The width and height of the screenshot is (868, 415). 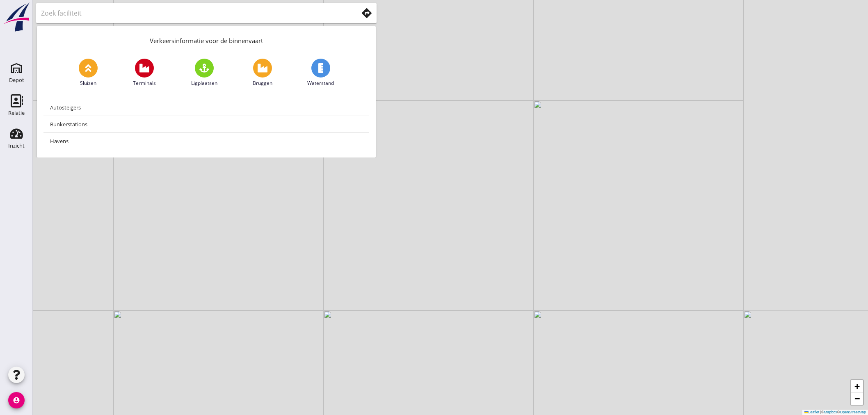 I want to click on i: account_circle, so click(x=16, y=400).